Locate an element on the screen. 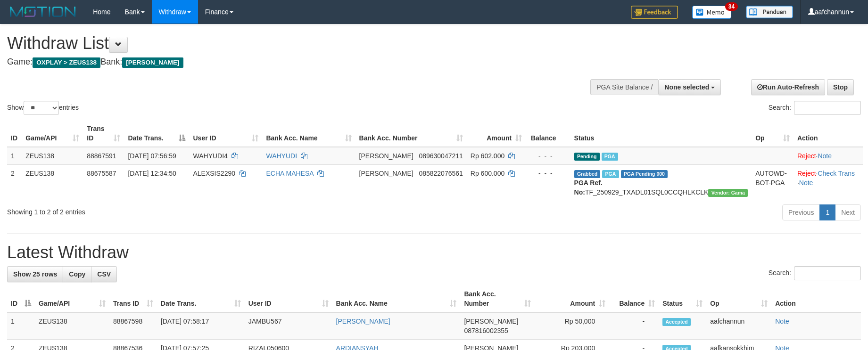 This screenshot has width=868, height=350. span: Marked by aafkaynarin is located at coordinates (610, 156).